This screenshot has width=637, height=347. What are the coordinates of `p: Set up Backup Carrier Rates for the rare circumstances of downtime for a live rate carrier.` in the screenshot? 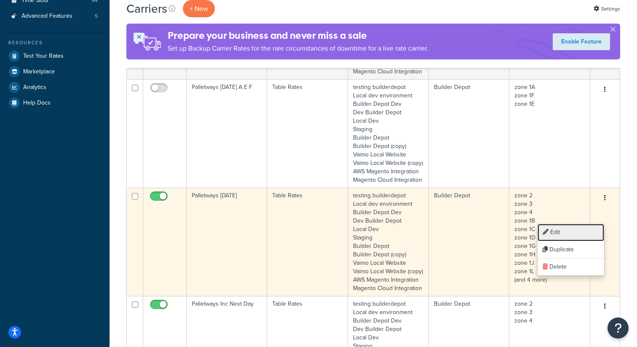 It's located at (298, 48).